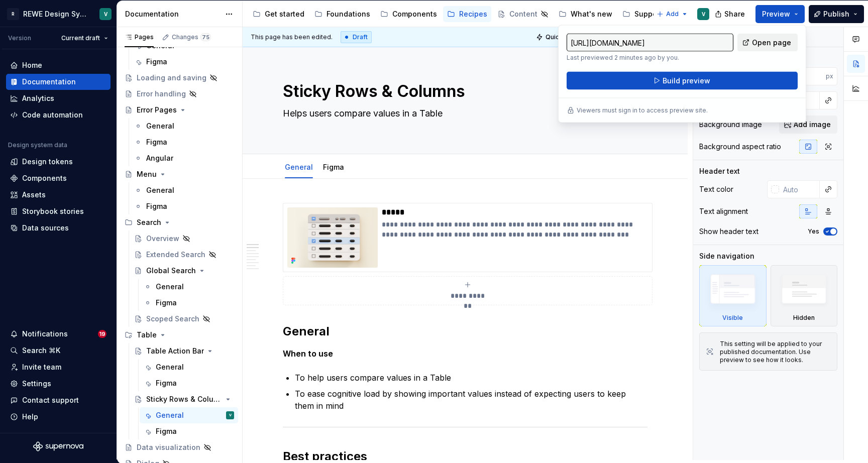  I want to click on div: Background aspect ratio, so click(739, 146).